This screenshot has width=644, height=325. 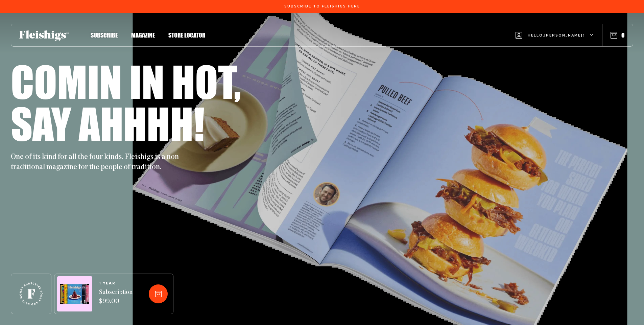 What do you see at coordinates (104, 35) in the screenshot?
I see `a: Subscribe` at bounding box center [104, 35].